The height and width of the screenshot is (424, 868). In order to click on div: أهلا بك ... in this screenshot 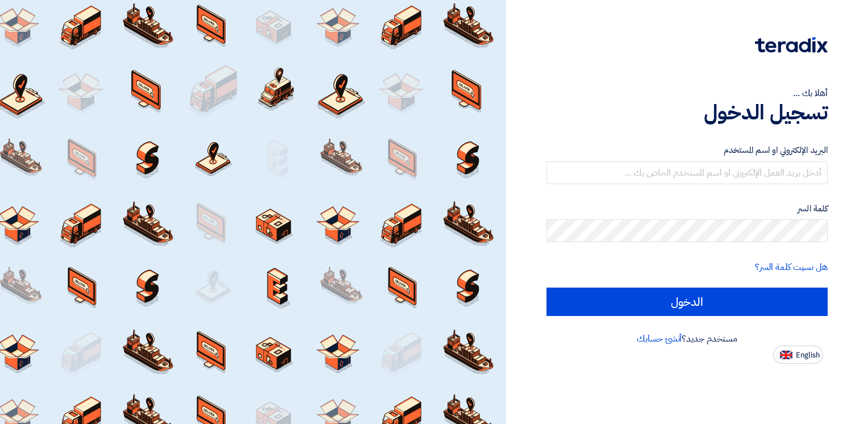, I will do `click(687, 93)`.